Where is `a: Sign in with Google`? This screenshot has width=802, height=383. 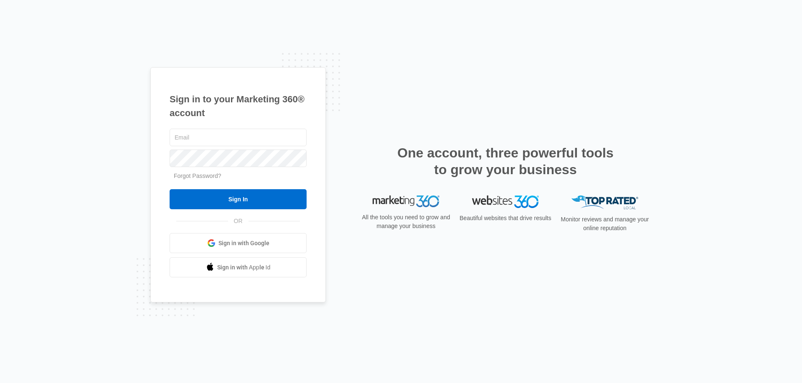 a: Sign in with Google is located at coordinates (238, 243).